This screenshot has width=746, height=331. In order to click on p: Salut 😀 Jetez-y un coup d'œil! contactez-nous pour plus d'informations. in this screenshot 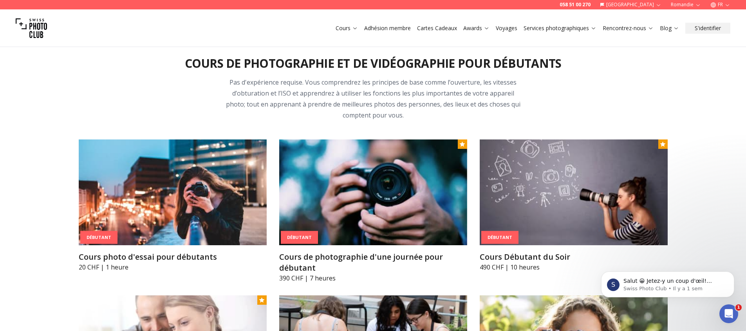, I will do `click(85, 26)`.